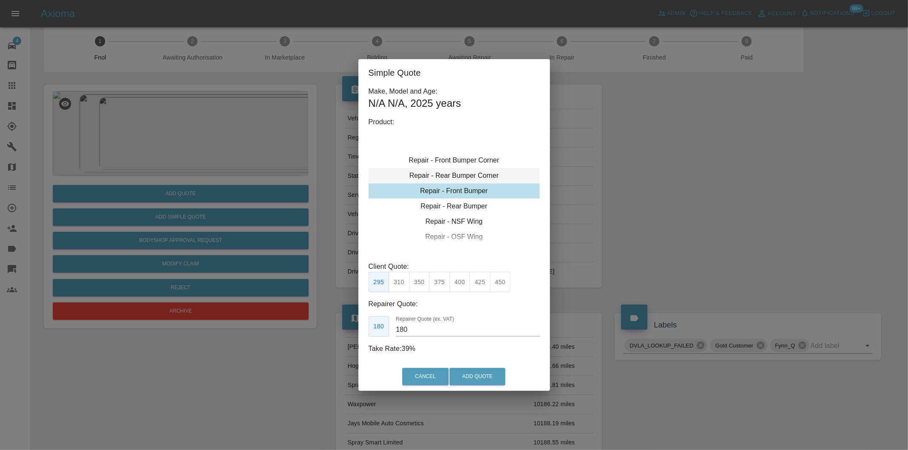  I want to click on button: Cancel, so click(425, 377).